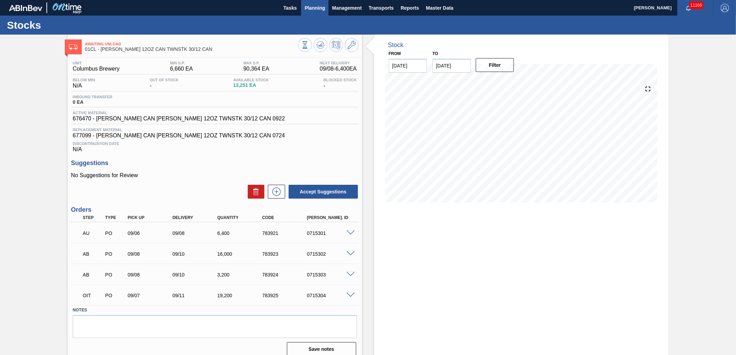 The width and height of the screenshot is (736, 355). Describe the element at coordinates (338, 63) in the screenshot. I see `span: Next Delivery` at that location.